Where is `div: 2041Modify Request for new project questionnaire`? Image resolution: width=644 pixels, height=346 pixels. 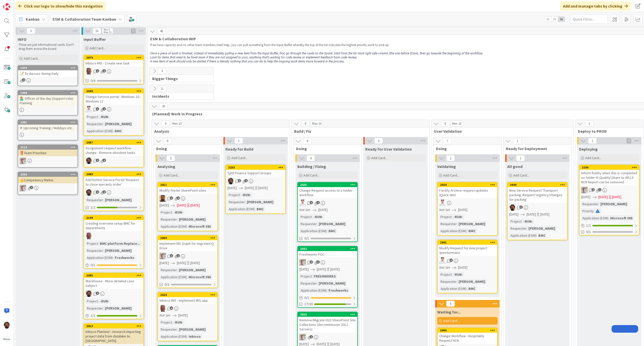
div: 2041Modify Request for new project questionnaire is located at coordinates (468, 248).